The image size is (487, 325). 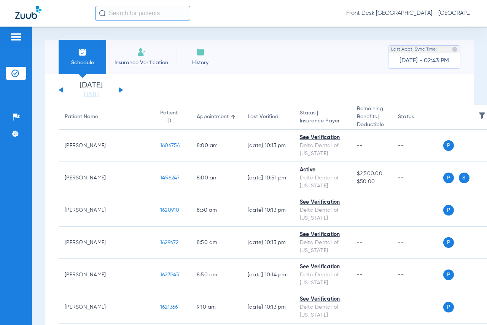 What do you see at coordinates (102, 13) in the screenshot?
I see `img: Search Icon` at bounding box center [102, 13].